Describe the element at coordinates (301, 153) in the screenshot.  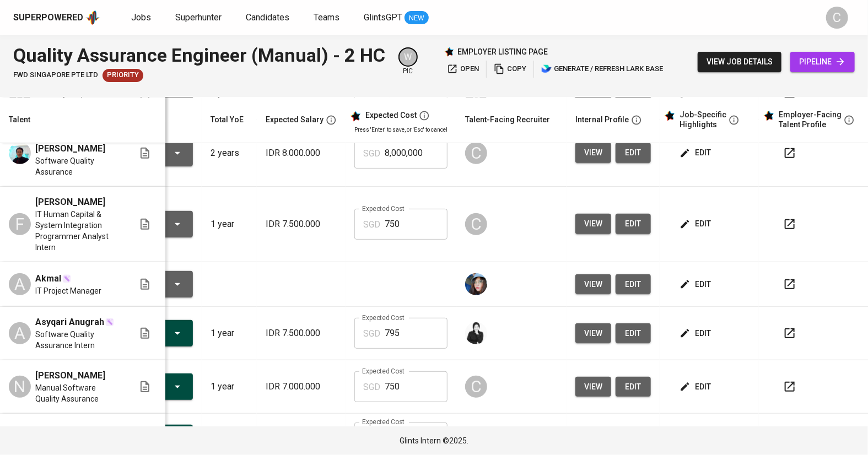
I see `p: IDR 8.000.000` at that location.